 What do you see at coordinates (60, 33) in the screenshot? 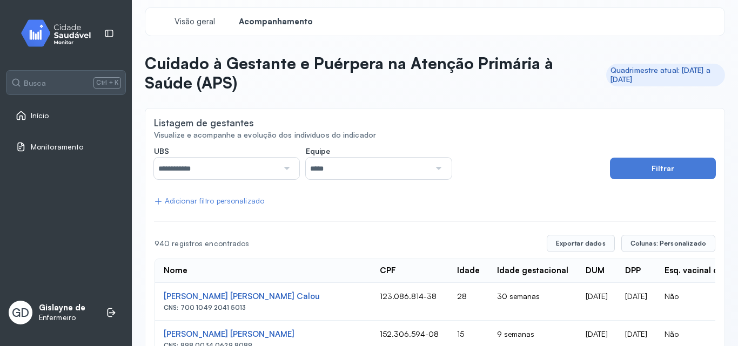
I see `img: monitor.svg` at bounding box center [60, 33].